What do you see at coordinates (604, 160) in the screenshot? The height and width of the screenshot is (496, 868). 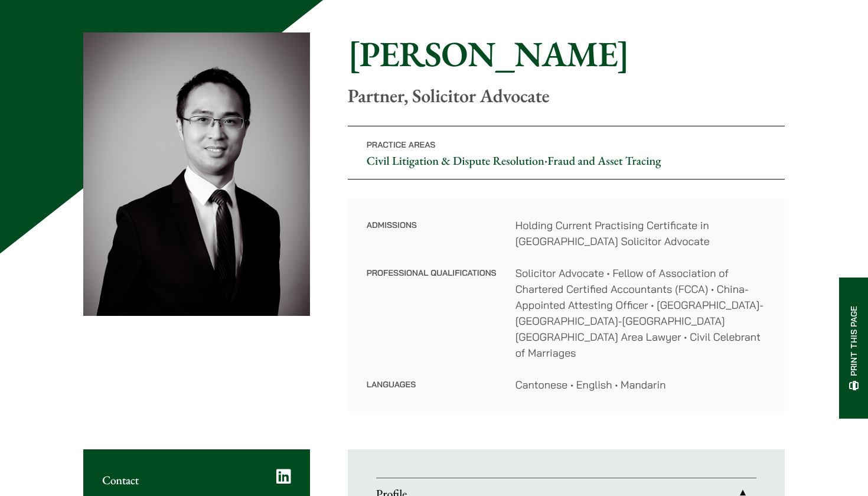 I see `a: Fraud and Asset Tracing` at bounding box center [604, 160].